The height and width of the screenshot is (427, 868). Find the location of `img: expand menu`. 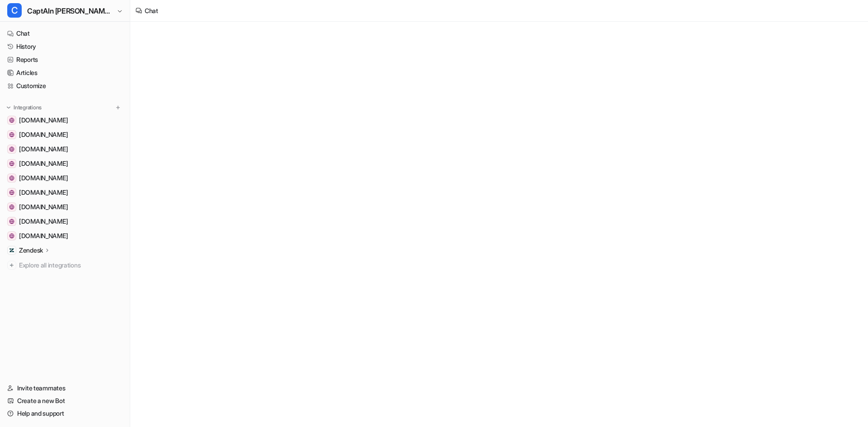

img: expand menu is located at coordinates (9, 107).